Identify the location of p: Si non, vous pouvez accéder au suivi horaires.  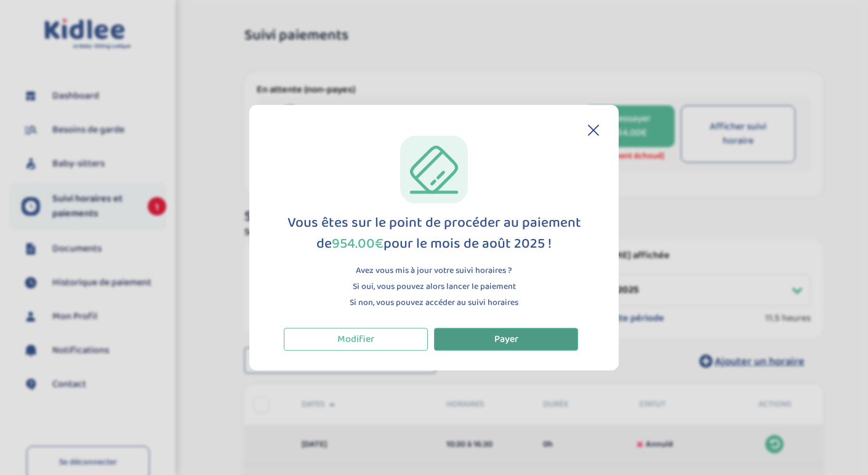
(434, 303).